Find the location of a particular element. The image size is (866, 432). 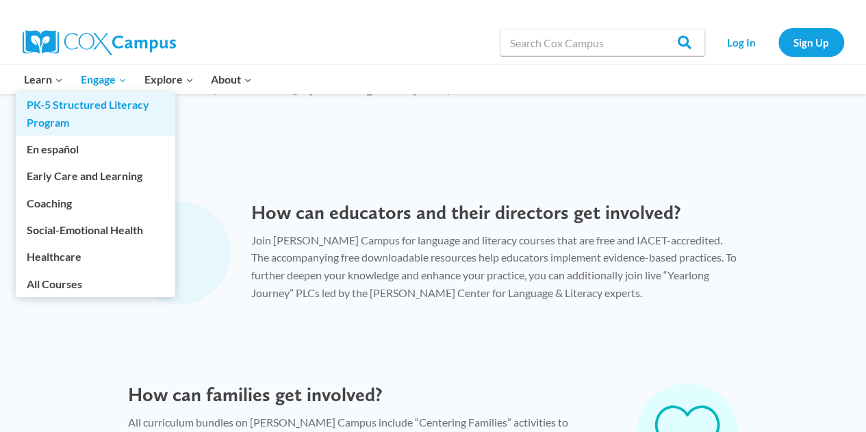

img: Cox Campus is located at coordinates (99, 42).